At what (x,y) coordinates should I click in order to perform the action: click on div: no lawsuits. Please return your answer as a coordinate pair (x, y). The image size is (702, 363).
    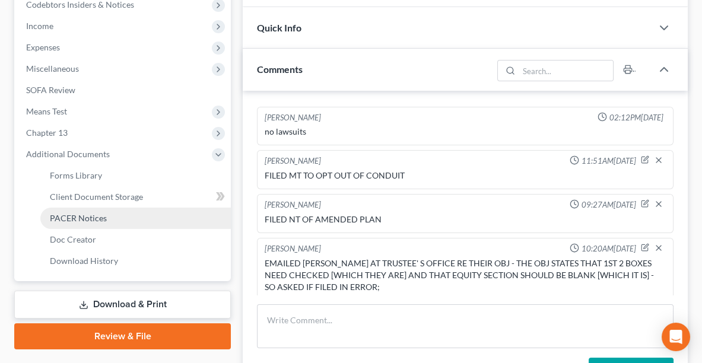
    Looking at the image, I should click on (465, 132).